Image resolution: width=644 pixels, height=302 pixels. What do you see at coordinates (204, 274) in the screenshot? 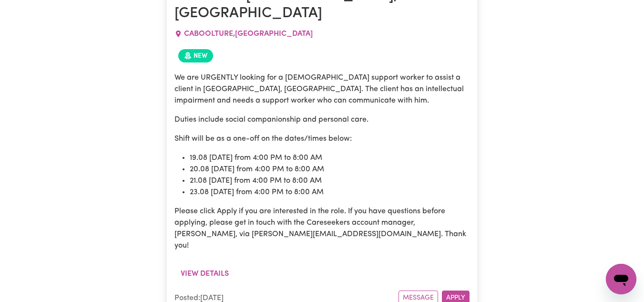
I see `button: View details` at bounding box center [204, 274].